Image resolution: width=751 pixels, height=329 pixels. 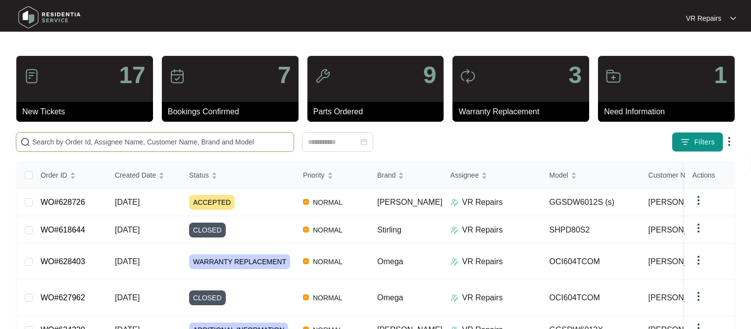 I want to click on a: WO#618644, so click(x=63, y=230).